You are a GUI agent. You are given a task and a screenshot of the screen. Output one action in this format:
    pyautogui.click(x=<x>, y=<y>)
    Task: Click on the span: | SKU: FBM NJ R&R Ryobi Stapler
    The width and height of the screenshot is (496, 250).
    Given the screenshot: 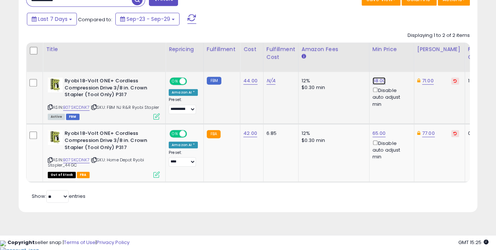 What is the action you would take?
    pyautogui.click(x=125, y=107)
    